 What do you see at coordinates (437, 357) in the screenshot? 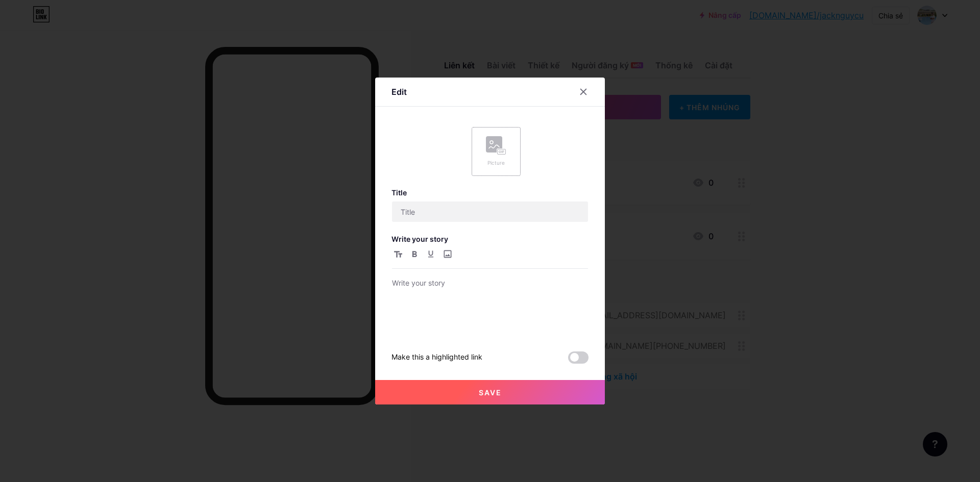
I see `div: Make this a highlighted link` at bounding box center [437, 357].